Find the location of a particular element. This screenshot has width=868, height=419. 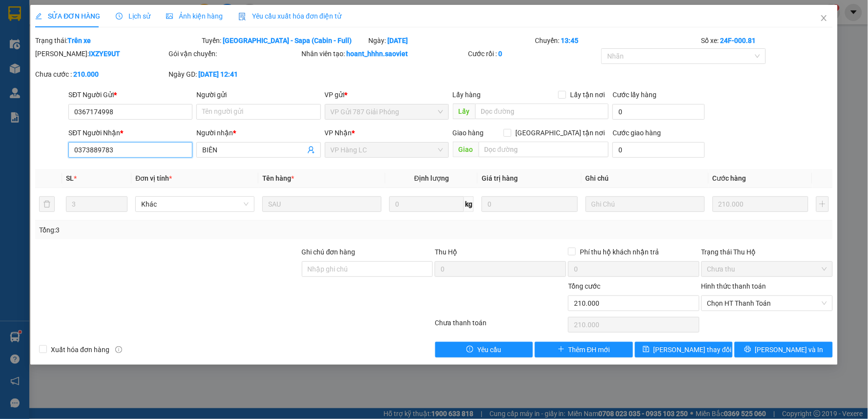

span: Lấy tận nơi is located at coordinates (587, 95).